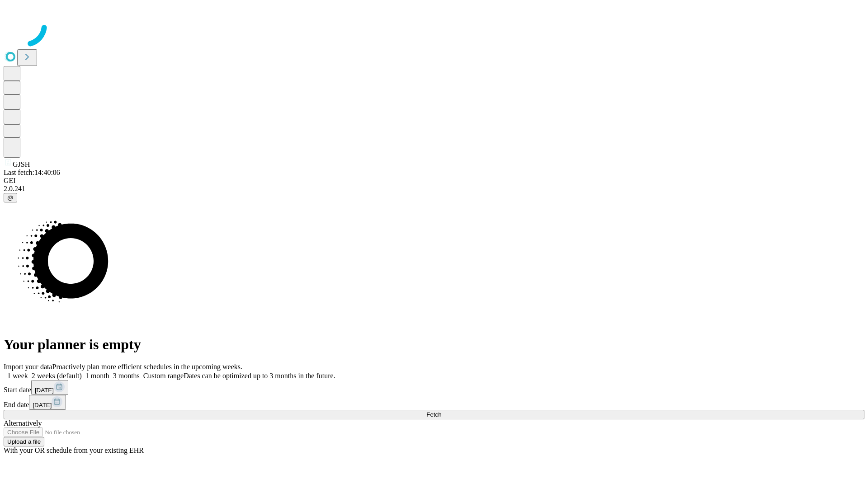  I want to click on span: Dates can be optimized up to 3 months in the future., so click(259, 375).